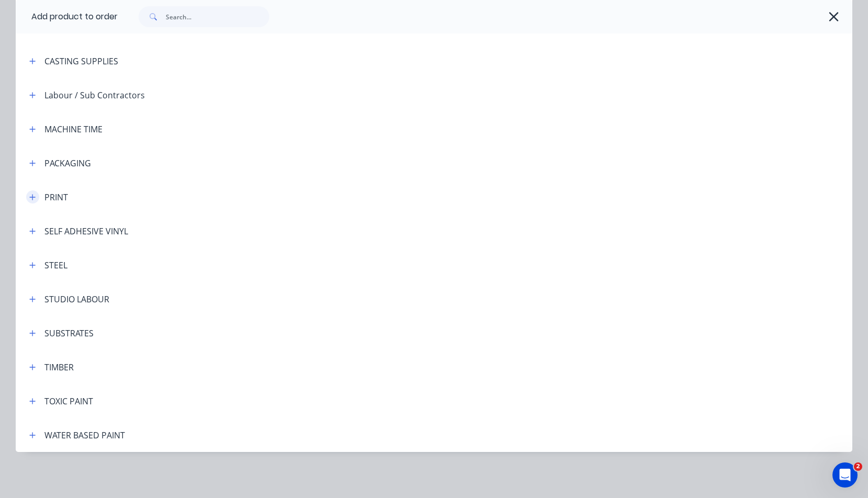 Image resolution: width=868 pixels, height=498 pixels. What do you see at coordinates (858, 467) in the screenshot?
I see `span: 2` at bounding box center [858, 467].